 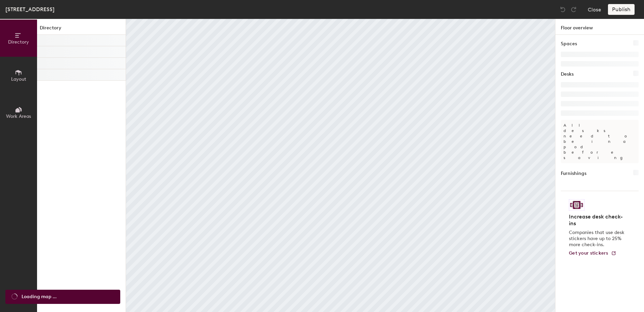 What do you see at coordinates (574, 173) in the screenshot?
I see `h1: Furnishings` at bounding box center [574, 173].